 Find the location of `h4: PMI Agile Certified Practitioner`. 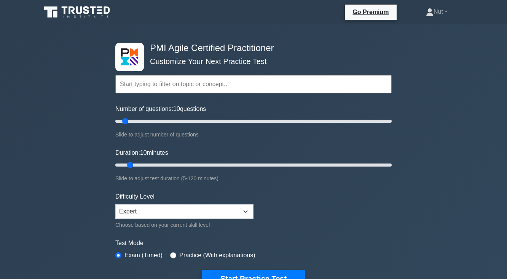

h4: PMI Agile Certified Practitioner is located at coordinates (250, 48).